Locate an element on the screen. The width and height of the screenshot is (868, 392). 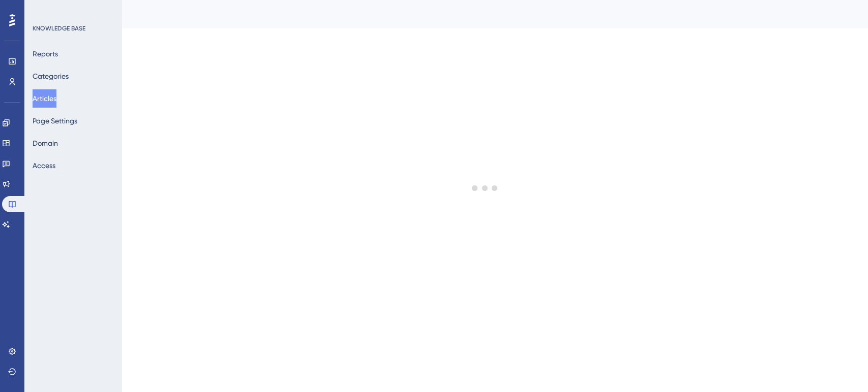
button: Articles is located at coordinates (44, 98).